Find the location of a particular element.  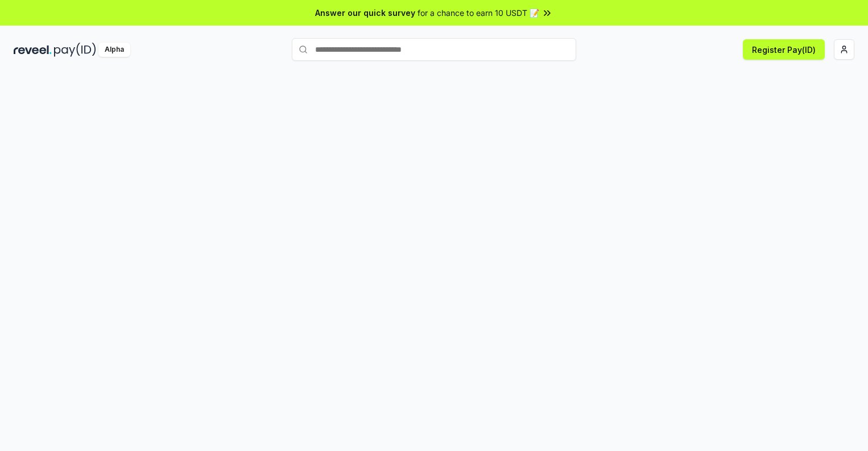

div: Alpha is located at coordinates (114, 49).